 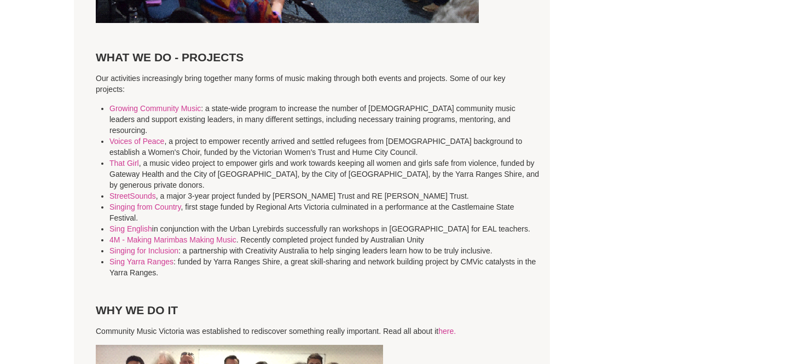 What do you see at coordinates (326, 212) in the screenshot?
I see `li: , first stage funded by Regional Arts Victoria culminated in a performance at the Castlemaine Sta...` at bounding box center [326, 212].